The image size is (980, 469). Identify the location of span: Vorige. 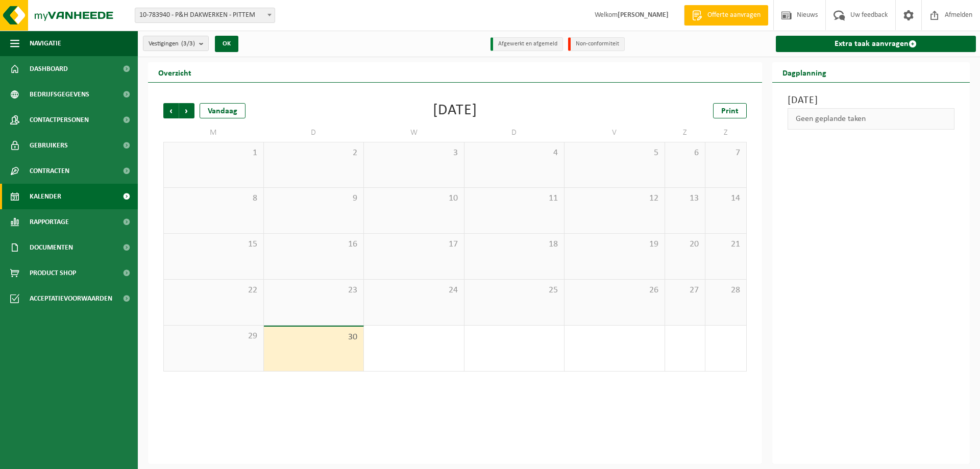
(171, 111).